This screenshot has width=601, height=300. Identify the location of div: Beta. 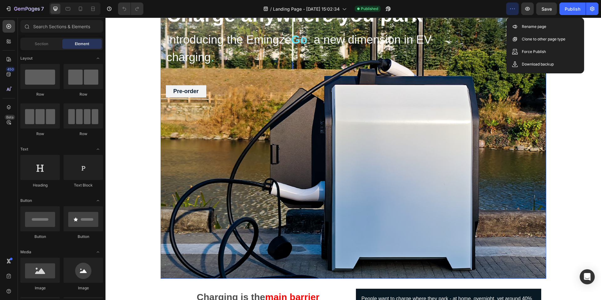
(10, 117).